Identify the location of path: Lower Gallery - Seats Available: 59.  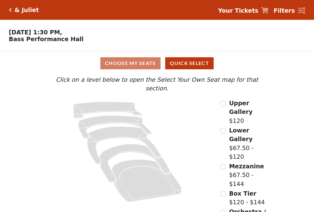
(115, 127).